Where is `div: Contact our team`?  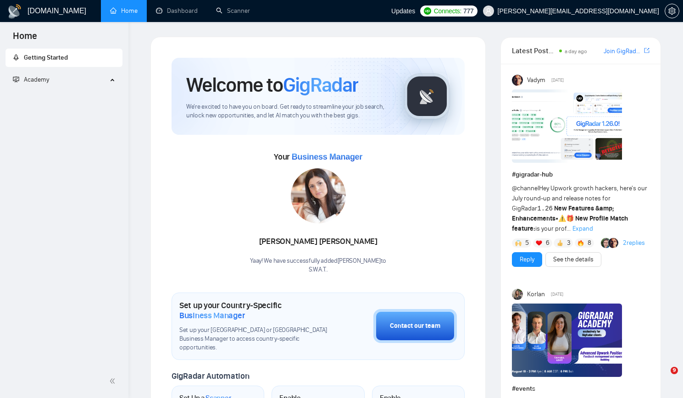
div: Contact our team is located at coordinates (415, 326).